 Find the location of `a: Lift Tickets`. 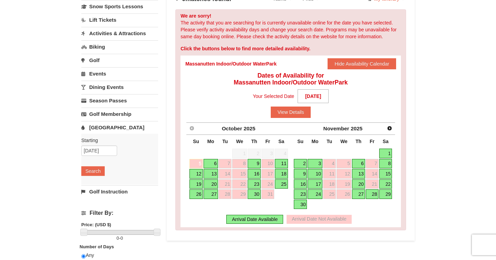

a: Lift Tickets is located at coordinates (120, 20).